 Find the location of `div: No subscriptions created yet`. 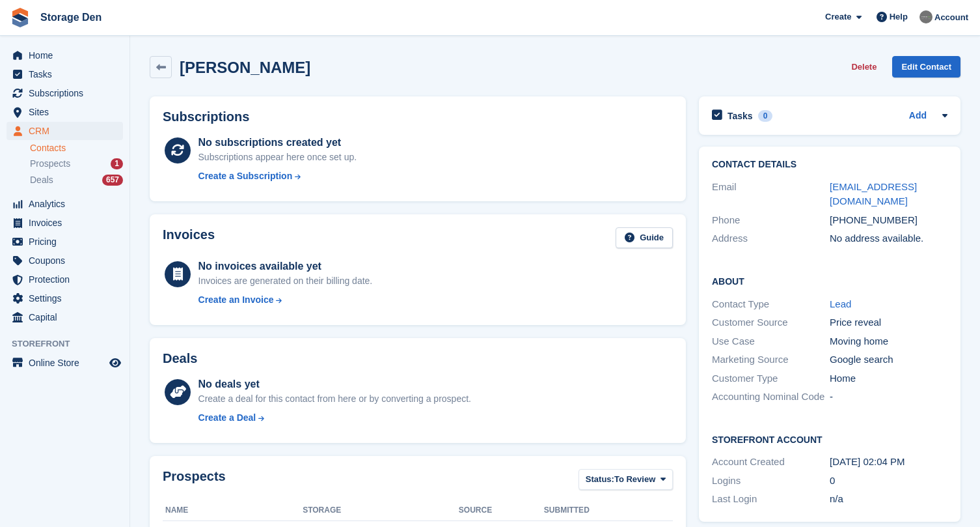

div: No subscriptions created yet is located at coordinates (278, 143).